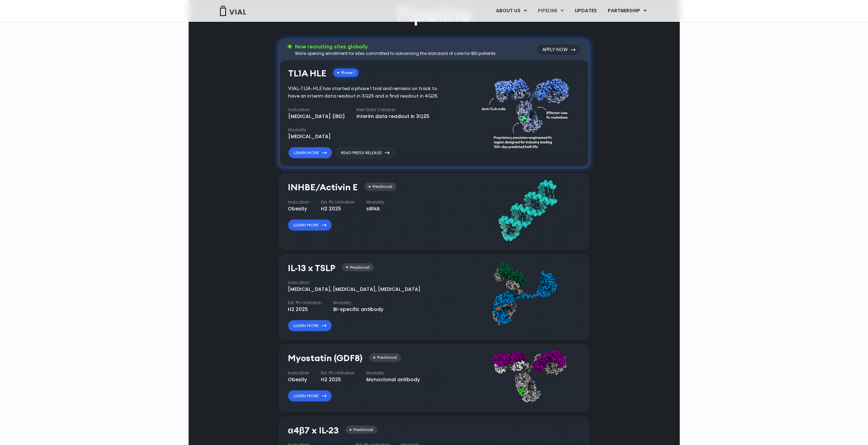 This screenshot has width=868, height=445. What do you see at coordinates (585, 11) in the screenshot?
I see `a: UPDATES` at bounding box center [585, 11].